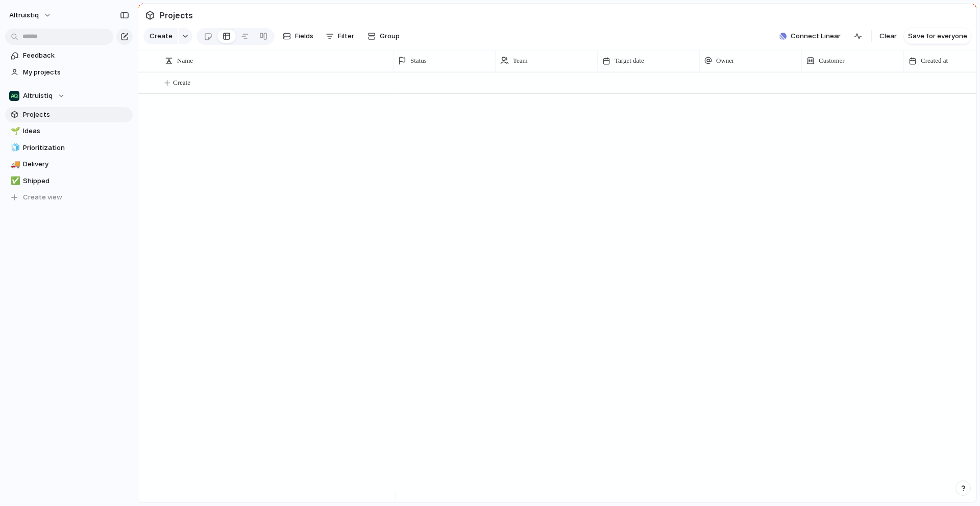  Describe the element at coordinates (934, 61) in the screenshot. I see `span: Created at` at that location.